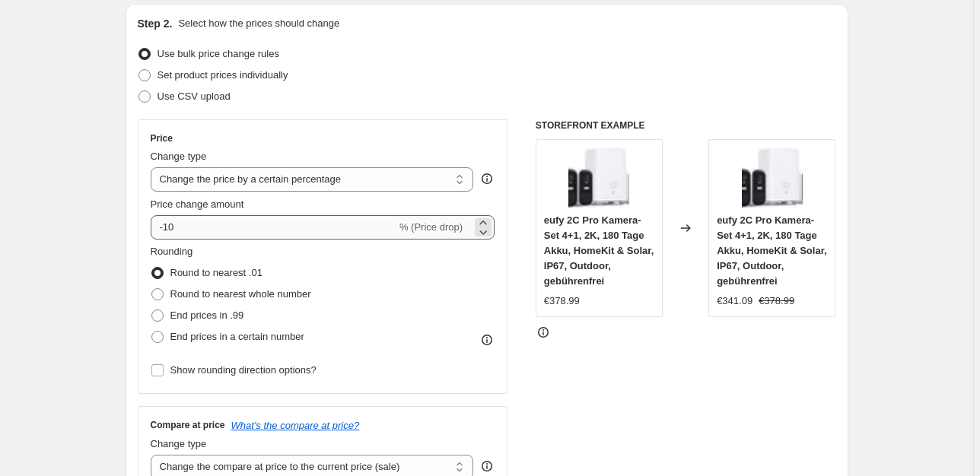  I want to click on span: Rounding, so click(172, 251).